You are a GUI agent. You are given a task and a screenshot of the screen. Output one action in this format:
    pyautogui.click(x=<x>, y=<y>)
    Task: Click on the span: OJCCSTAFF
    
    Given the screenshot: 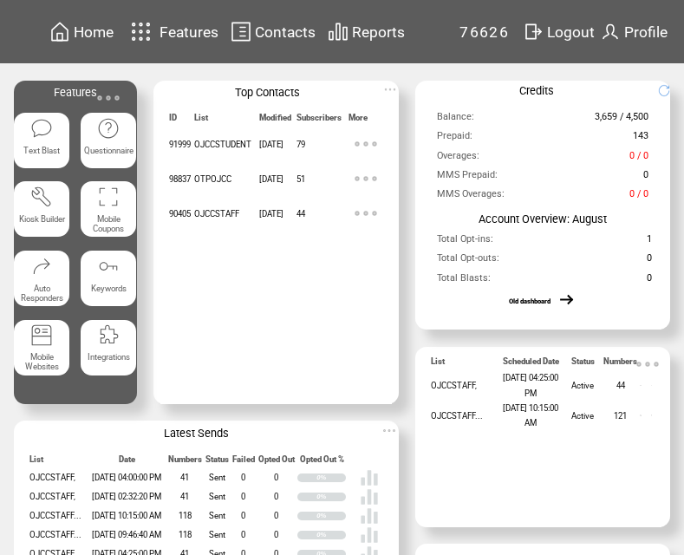 What is the action you would take?
    pyautogui.click(x=217, y=213)
    